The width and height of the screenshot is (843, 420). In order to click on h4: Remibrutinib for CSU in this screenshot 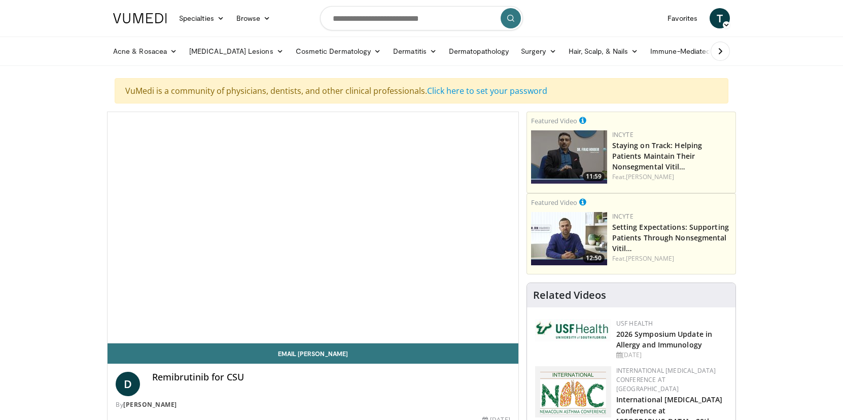, I will do `click(331, 377)`.